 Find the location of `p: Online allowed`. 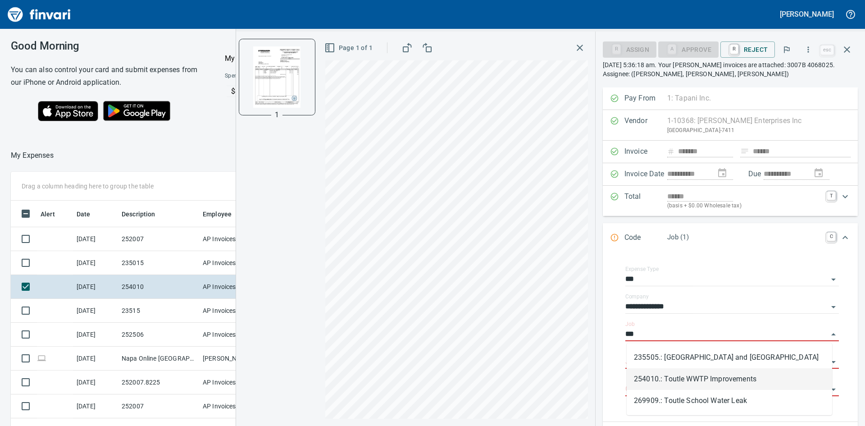

p: Online allowed is located at coordinates (316, 101).